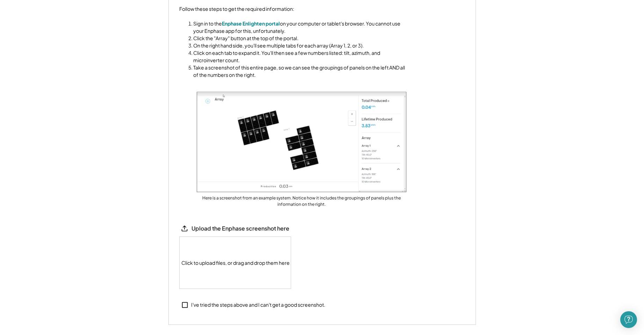  I want to click on a: Enphase Enlighten portal, so click(251, 23).